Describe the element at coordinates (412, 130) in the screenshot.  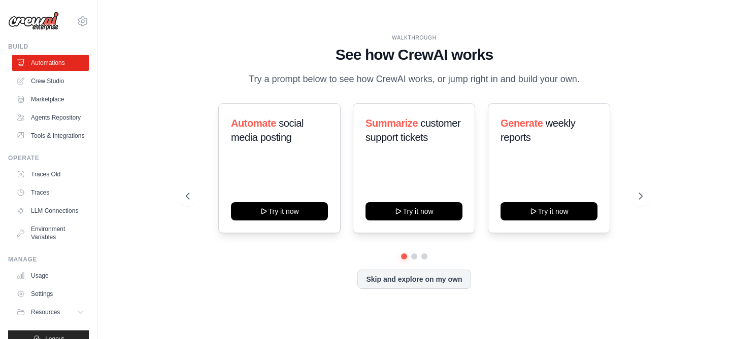
I see `span: customer support tickets` at that location.